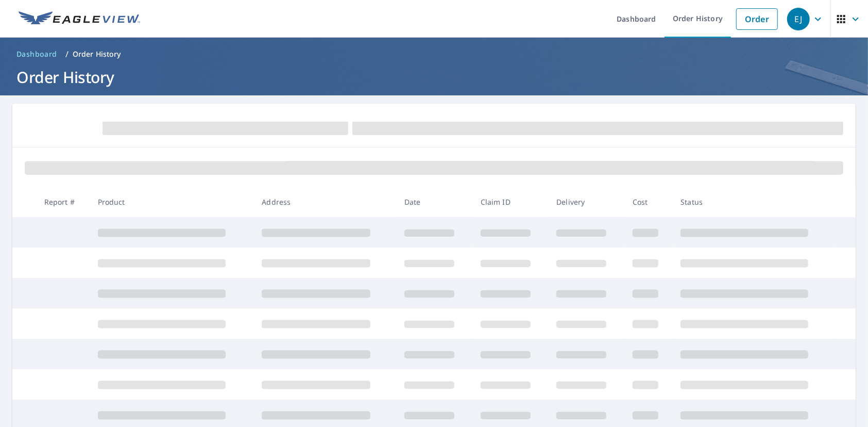  I want to click on img: EV Logo, so click(79, 19).